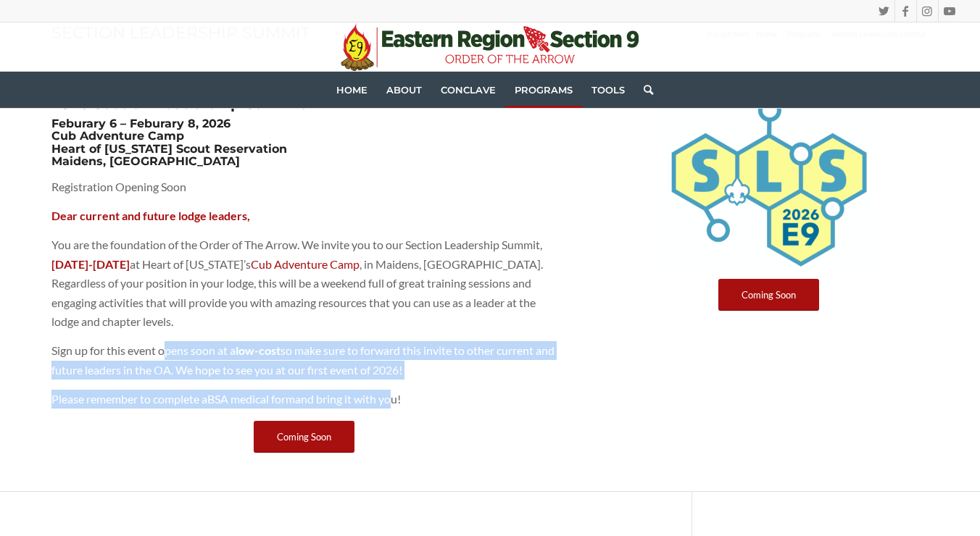  Describe the element at coordinates (351, 90) in the screenshot. I see `span: Home` at that location.